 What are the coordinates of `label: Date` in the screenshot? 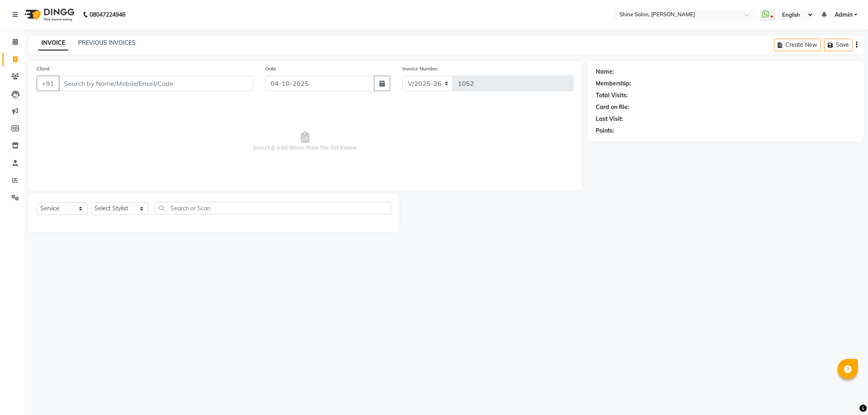 It's located at (270, 69).